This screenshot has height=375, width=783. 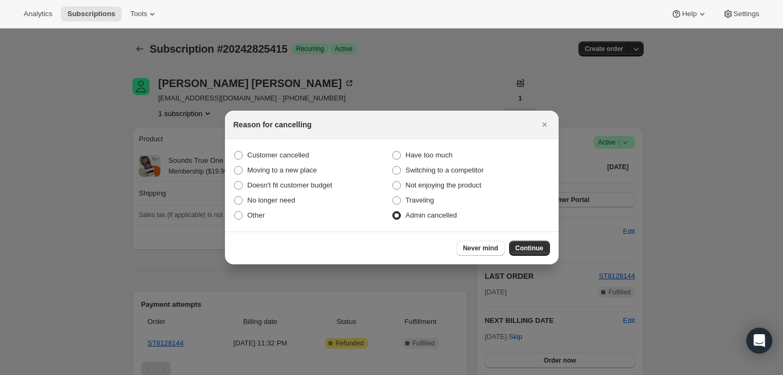 I want to click on span: Subscriptions, so click(x=91, y=14).